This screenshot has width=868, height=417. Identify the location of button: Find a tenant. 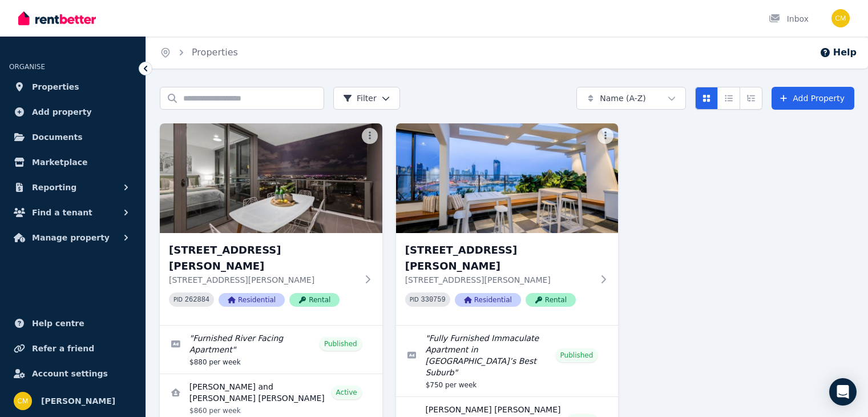
(72, 213).